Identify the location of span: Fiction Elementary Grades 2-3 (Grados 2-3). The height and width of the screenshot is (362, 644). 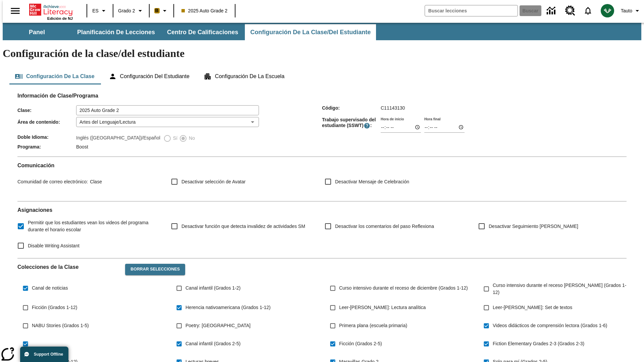
(538, 344).